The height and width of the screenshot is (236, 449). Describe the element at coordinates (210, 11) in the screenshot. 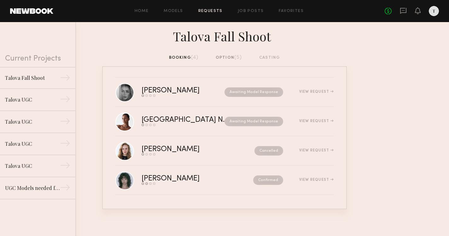

I see `a: Requests` at that location.